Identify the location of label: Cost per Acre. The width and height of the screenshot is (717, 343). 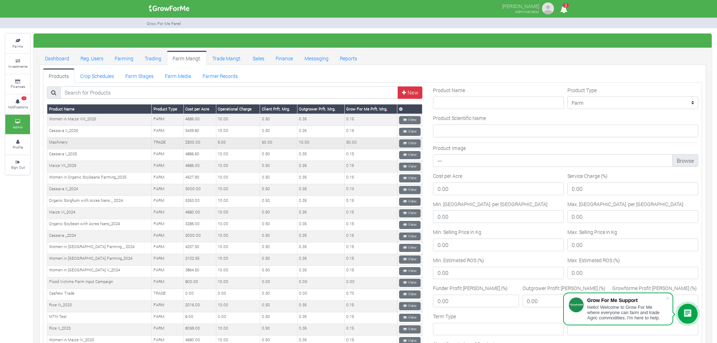
(447, 176).